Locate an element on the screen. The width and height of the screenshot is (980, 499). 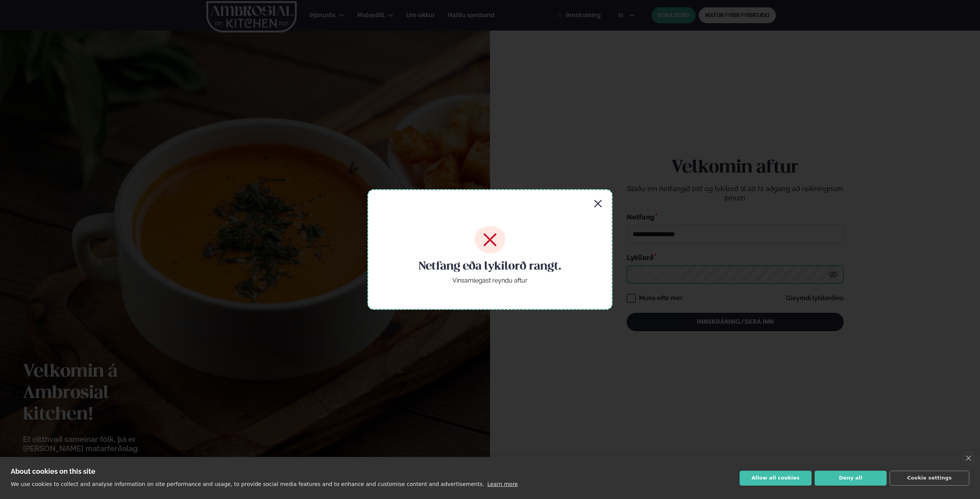
div: Vinsamlegast reyndu aftur is located at coordinates (490, 281).